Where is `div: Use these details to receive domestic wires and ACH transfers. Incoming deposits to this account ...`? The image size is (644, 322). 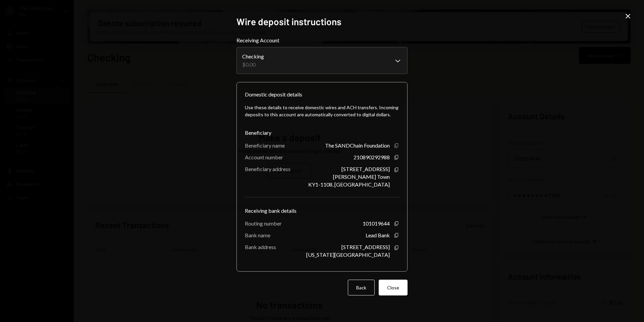 div: Use these details to receive domestic wires and ACH transfers. Incoming deposits to this account ... is located at coordinates (322, 111).